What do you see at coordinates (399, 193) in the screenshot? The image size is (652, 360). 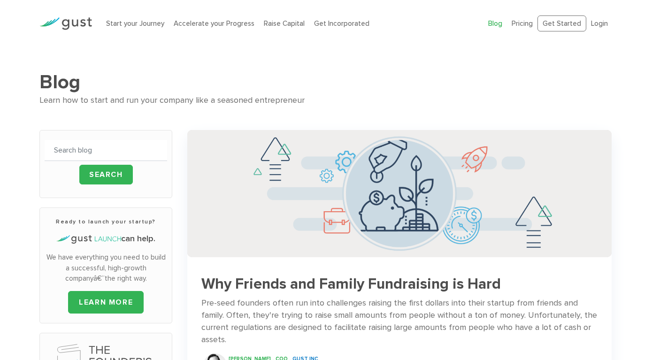 I see `img: Successful Startup Founders Invest In Their Own Ventures 0742d64fd6a698c3cfa409e71c3cc4e5620a7e72...` at bounding box center [399, 193].